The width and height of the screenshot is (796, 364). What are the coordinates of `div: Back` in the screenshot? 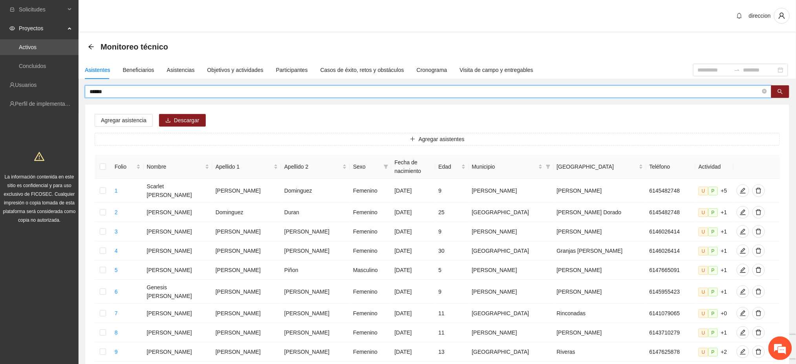 It's located at (91, 47).